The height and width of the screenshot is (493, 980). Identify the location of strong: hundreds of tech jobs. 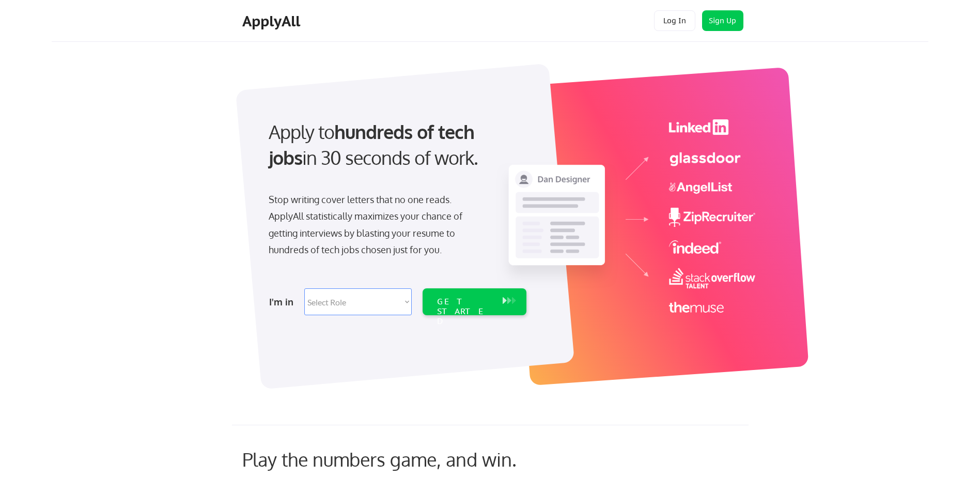
(374, 144).